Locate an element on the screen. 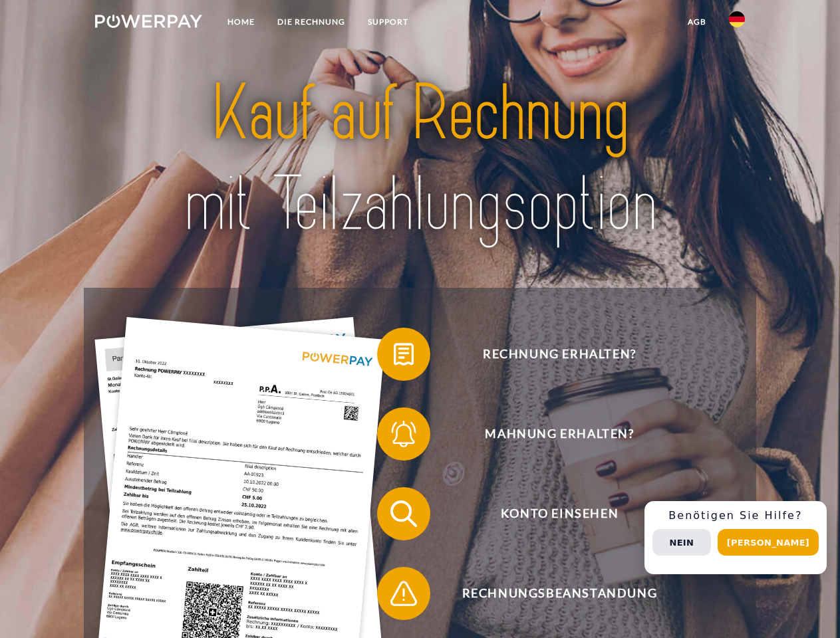 Image resolution: width=840 pixels, height=638 pixels. button: Rechnungsbeanstandung is located at coordinates (550, 594).